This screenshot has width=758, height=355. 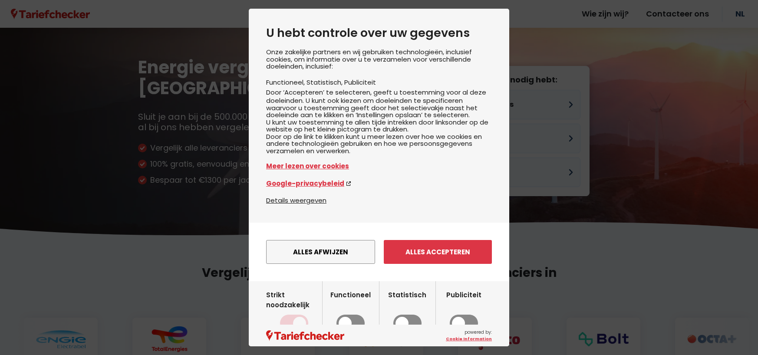 What do you see at coordinates (360, 82) in the screenshot?
I see `li: Publiciteit` at bounding box center [360, 82].